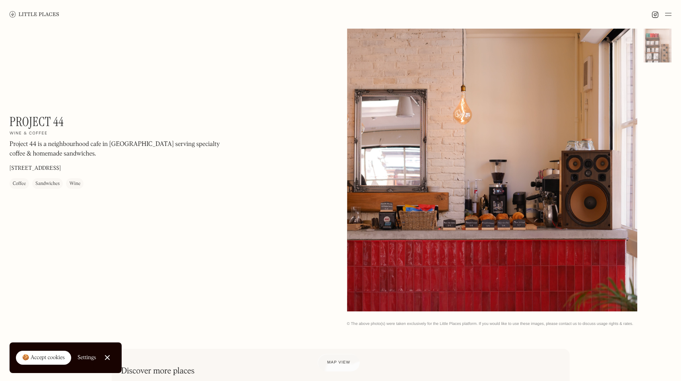  What do you see at coordinates (43, 358) in the screenshot?
I see `a: 🍪 Accept cookies` at bounding box center [43, 358].